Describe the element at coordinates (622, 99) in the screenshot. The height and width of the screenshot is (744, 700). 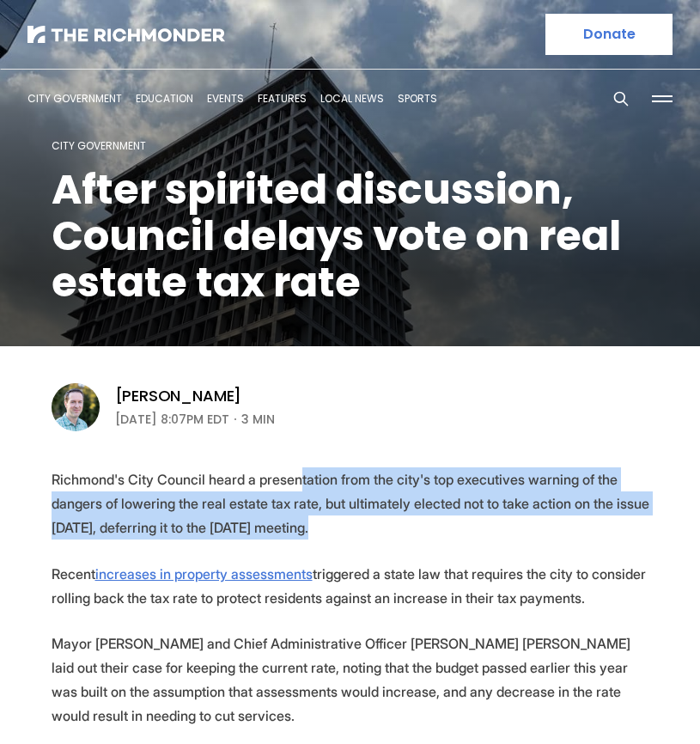
I see `button: Search this site` at that location.